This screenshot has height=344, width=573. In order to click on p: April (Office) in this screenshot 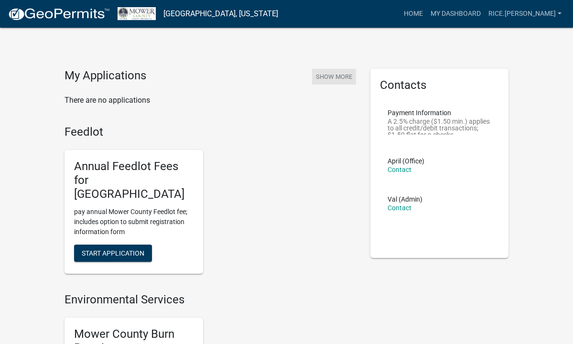, I will do `click(406, 161)`.